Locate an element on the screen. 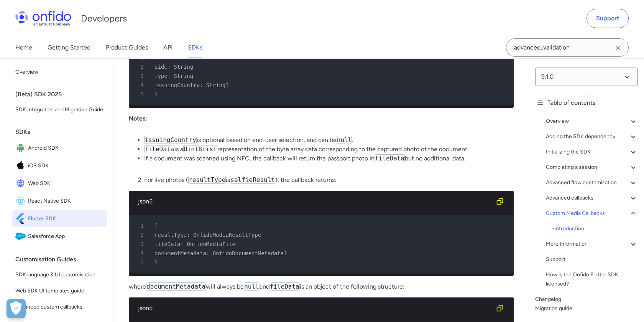  a: IconReact Native SDKReact Native SDK is located at coordinates (59, 201).